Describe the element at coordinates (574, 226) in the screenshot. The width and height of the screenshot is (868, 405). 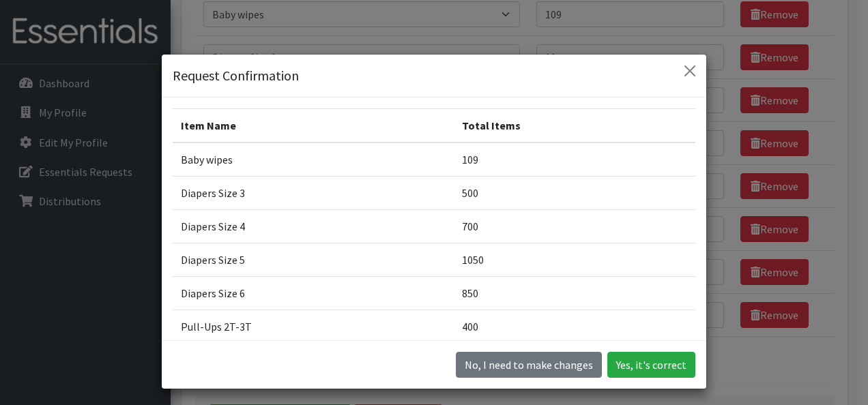
I see `td: 700` at that location.